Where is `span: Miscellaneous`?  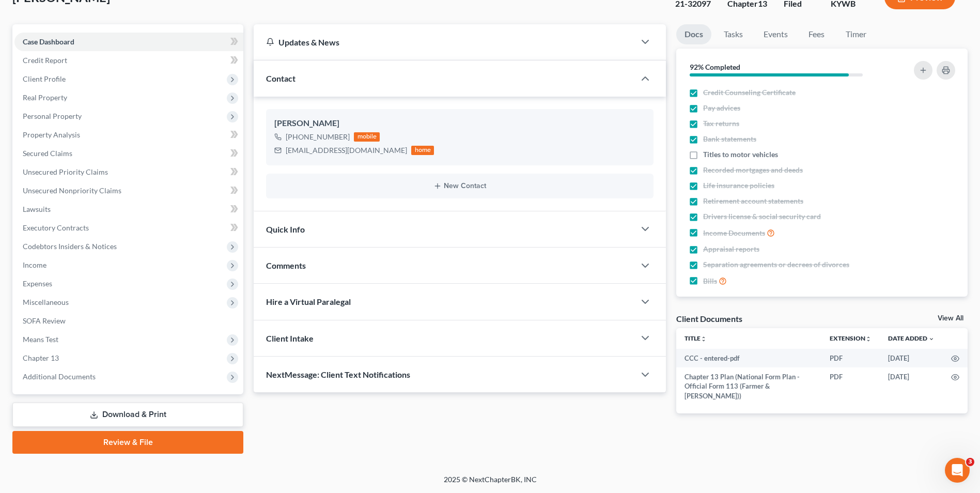 span: Miscellaneous is located at coordinates (46, 302).